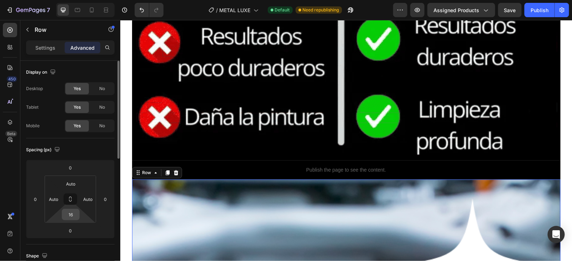  I want to click on span: Need republishing, so click(321, 10).